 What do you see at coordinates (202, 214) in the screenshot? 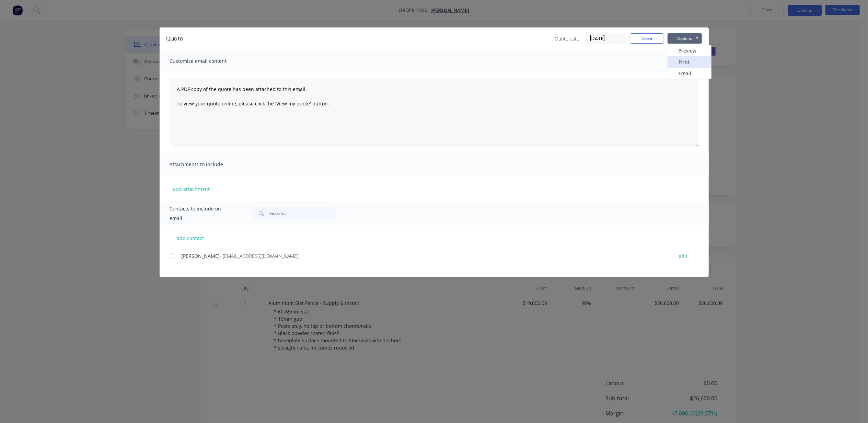
I see `span: Contacts to include on email` at bounding box center [202, 214].